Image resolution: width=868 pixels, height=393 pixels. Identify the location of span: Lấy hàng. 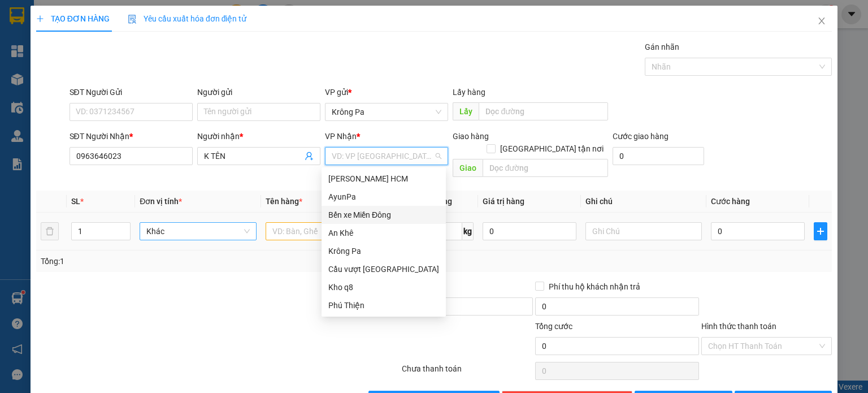
(469, 92).